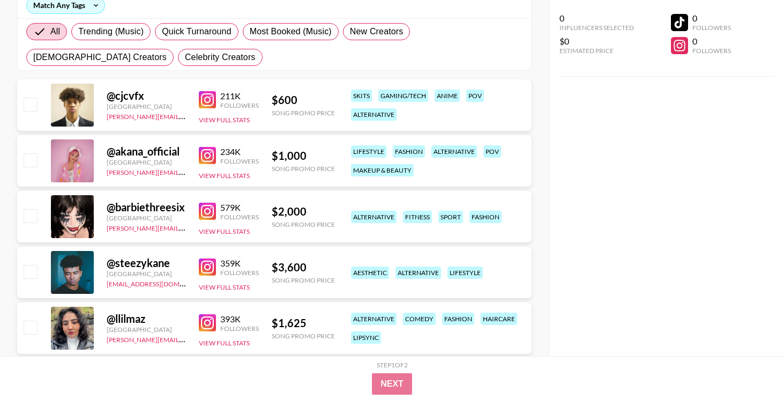 Image resolution: width=784 pixels, height=399 pixels. Describe the element at coordinates (146, 318) in the screenshot. I see `div: @ llilmaz` at that location.